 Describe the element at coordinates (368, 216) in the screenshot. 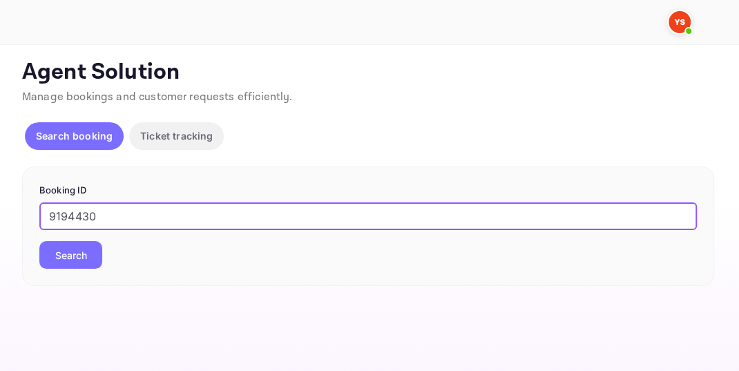

I see `input: Enter Booking ID (e.g., 63782194)` at that location.